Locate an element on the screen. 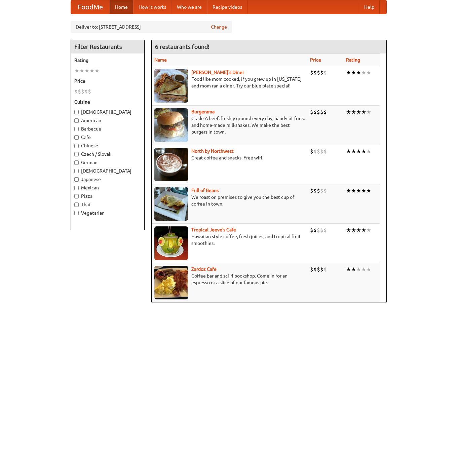 The height and width of the screenshot is (476, 457). input: Pizza is located at coordinates (76, 196).